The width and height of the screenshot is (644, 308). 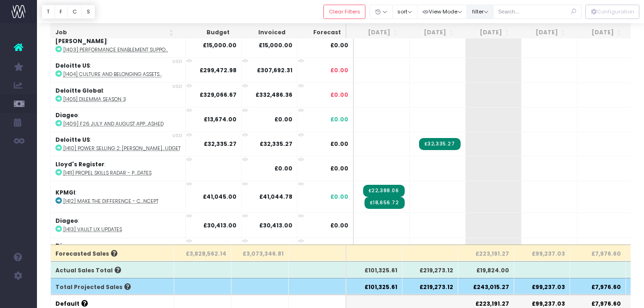 What do you see at coordinates (260, 252) in the screenshot?
I see `th: £3,073,346.81` at bounding box center [260, 252].